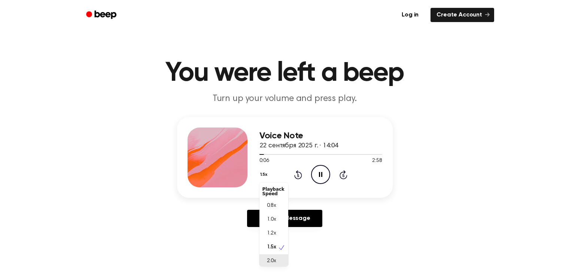 This screenshot has width=575, height=273. I want to click on span: 1.5x, so click(271, 247).